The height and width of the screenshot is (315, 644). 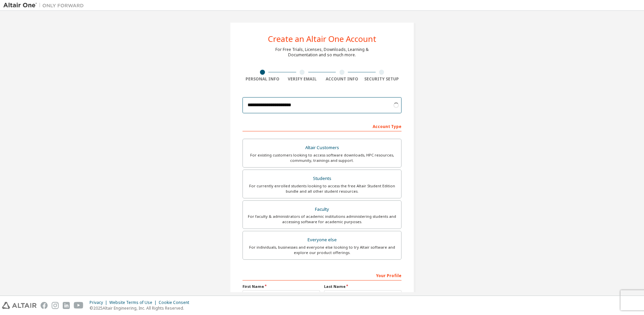 I want to click on img: Altair One, so click(x=45, y=5).